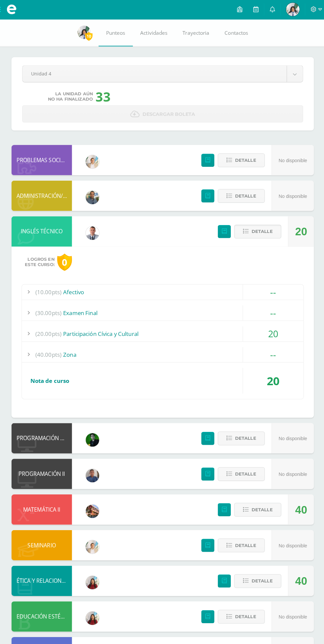  Describe the element at coordinates (43, 572) in the screenshot. I see `div: ÉTICA Y RELACIONES HUMANAS` at that location.